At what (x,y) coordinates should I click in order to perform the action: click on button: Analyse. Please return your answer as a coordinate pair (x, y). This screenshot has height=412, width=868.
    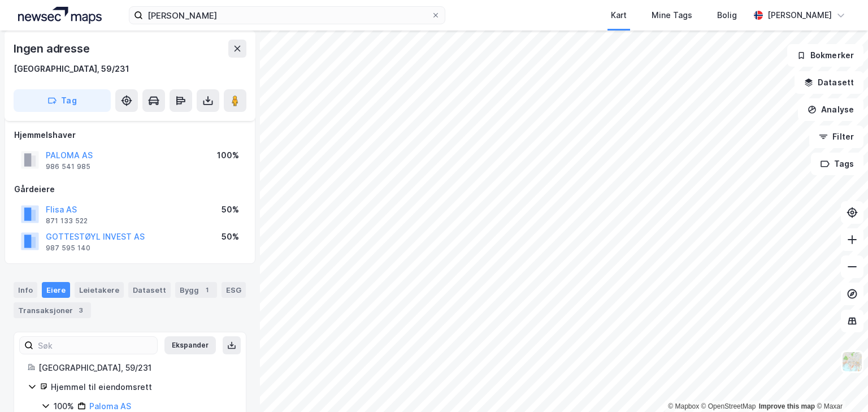
    Looking at the image, I should click on (831, 109).